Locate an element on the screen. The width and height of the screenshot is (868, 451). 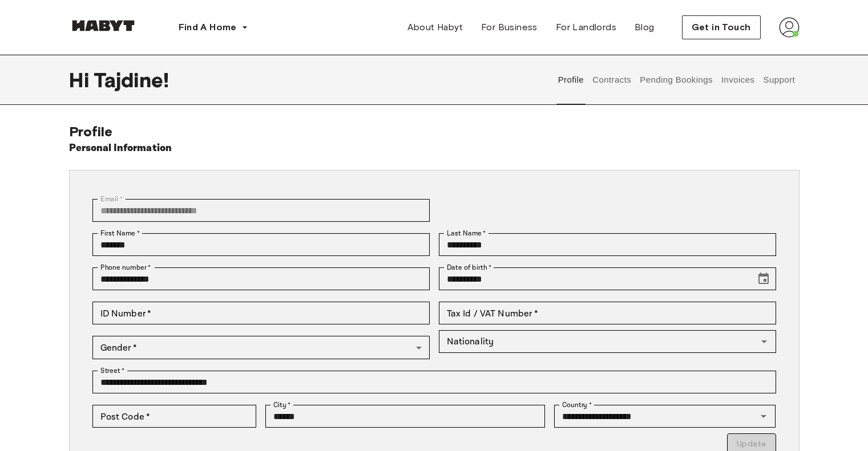
label: Last Name is located at coordinates (466, 233).